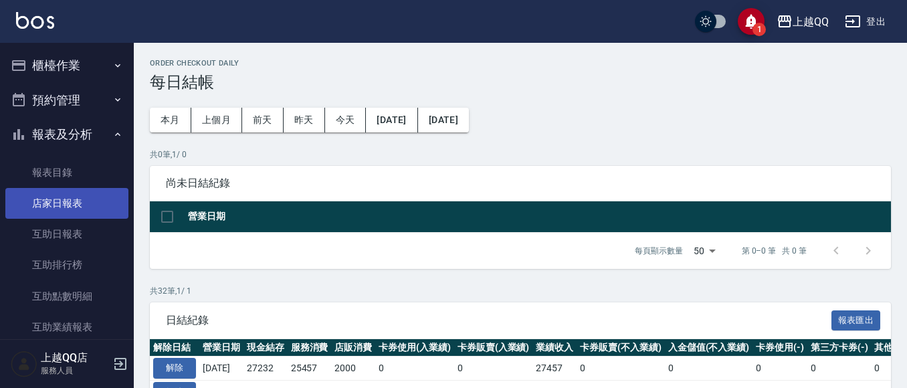 This screenshot has height=388, width=907. Describe the element at coordinates (174, 368) in the screenshot. I see `button: 解除` at that location.